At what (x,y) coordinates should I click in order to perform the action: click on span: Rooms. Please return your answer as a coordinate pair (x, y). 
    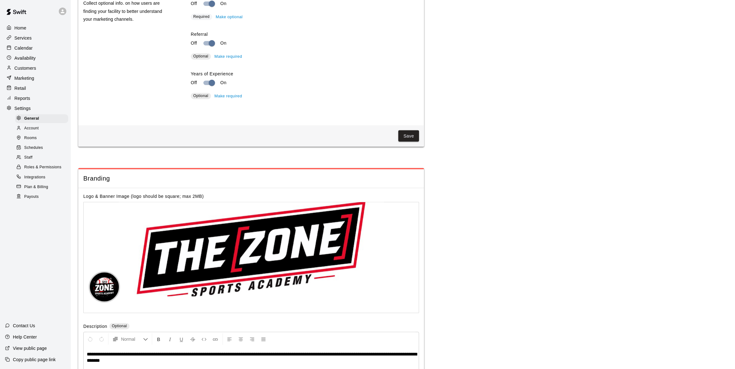
    Looking at the image, I should click on (30, 138).